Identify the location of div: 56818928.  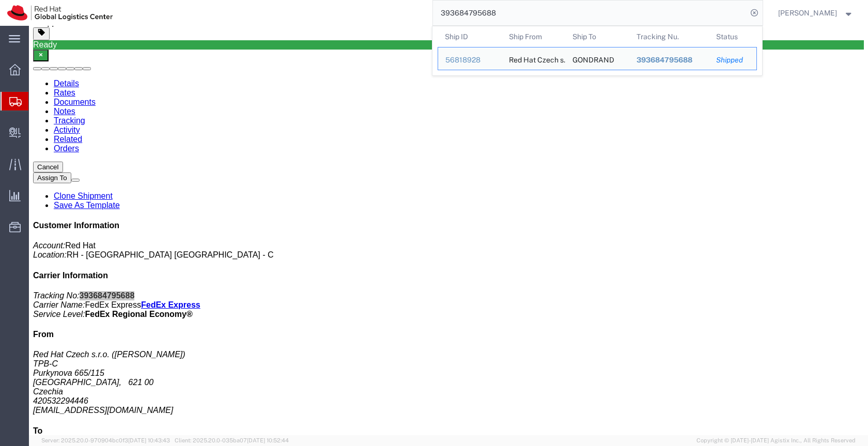
(470, 60).